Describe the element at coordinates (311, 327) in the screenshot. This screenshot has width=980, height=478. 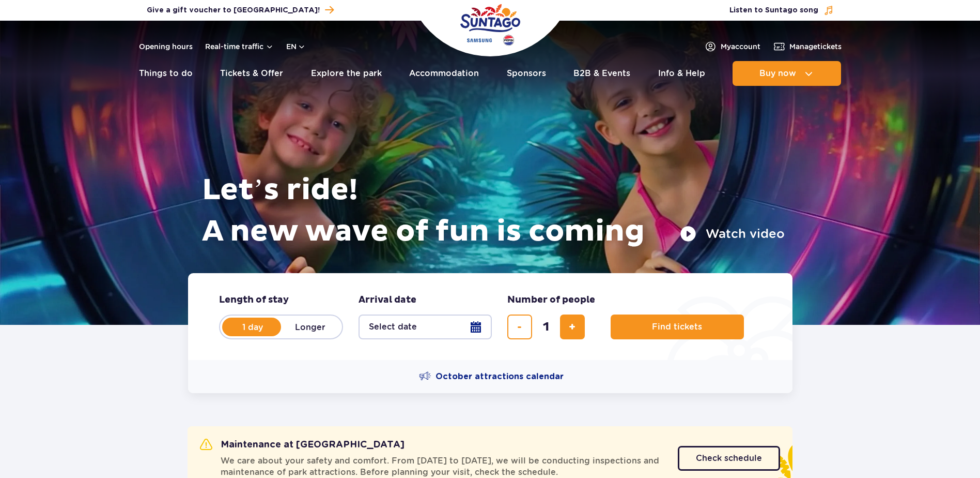
I see `label: Longer` at that location.